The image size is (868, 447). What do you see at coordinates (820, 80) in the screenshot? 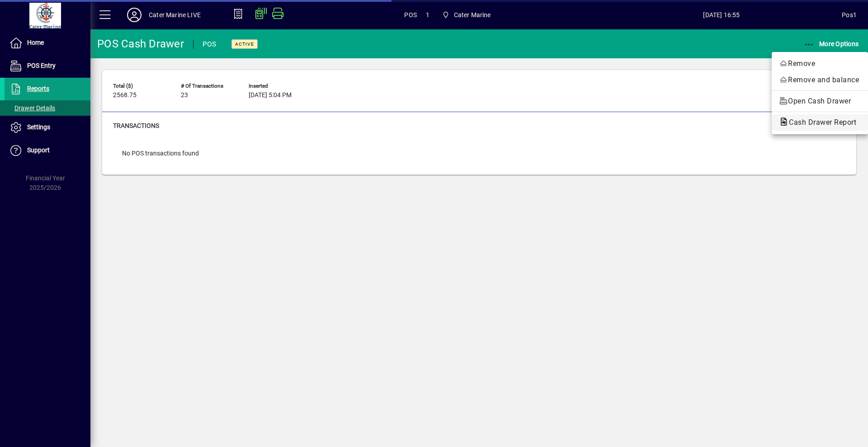
I see `span: Remove and balance` at bounding box center [820, 80].